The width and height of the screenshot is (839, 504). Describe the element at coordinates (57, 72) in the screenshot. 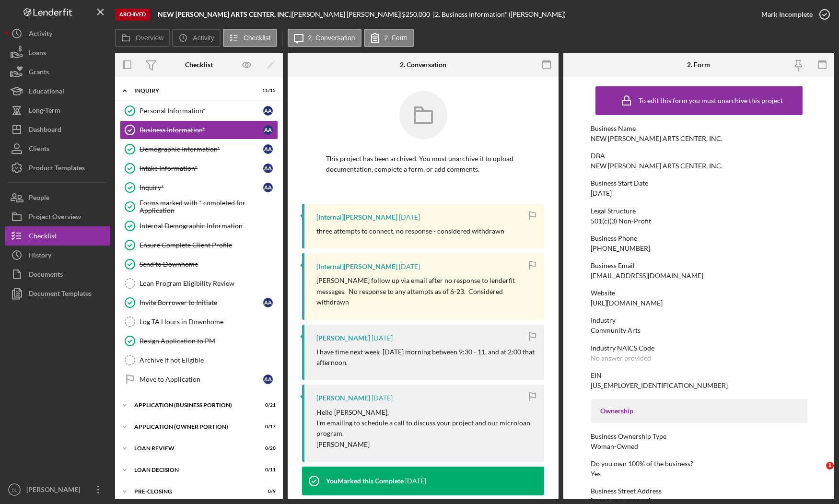

I see `button: Grants` at that location.